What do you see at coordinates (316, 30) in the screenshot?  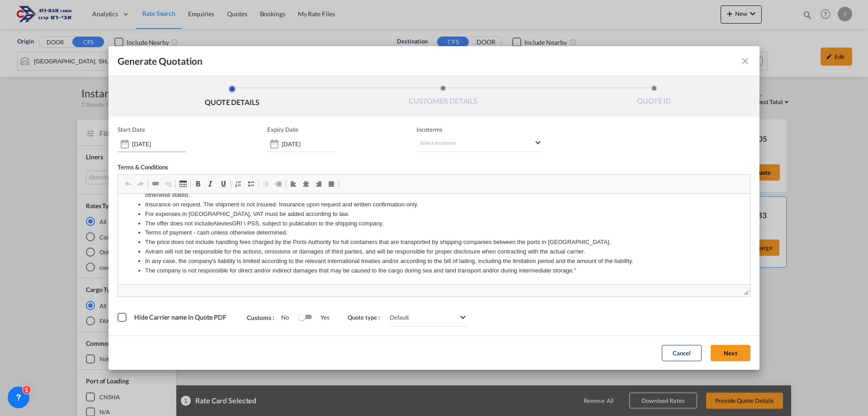 I see `li: The offer does not includeAleviesGRI \ PSS, subject to publication to the shipping company.` at bounding box center [316, 30].